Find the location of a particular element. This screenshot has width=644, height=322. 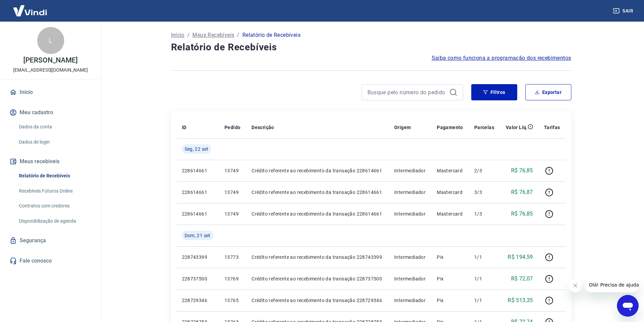

p: R$ 194,59 is located at coordinates (520, 257).